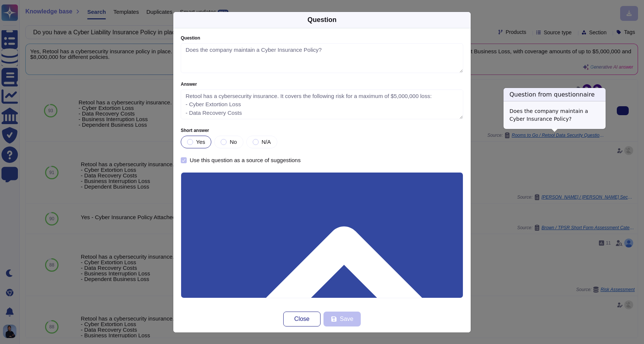 Image resolution: width=644 pixels, height=344 pixels. What do you see at coordinates (554, 115) in the screenshot?
I see `div: Does the company maintain a Cyber Insurance Policy?` at bounding box center [554, 115].